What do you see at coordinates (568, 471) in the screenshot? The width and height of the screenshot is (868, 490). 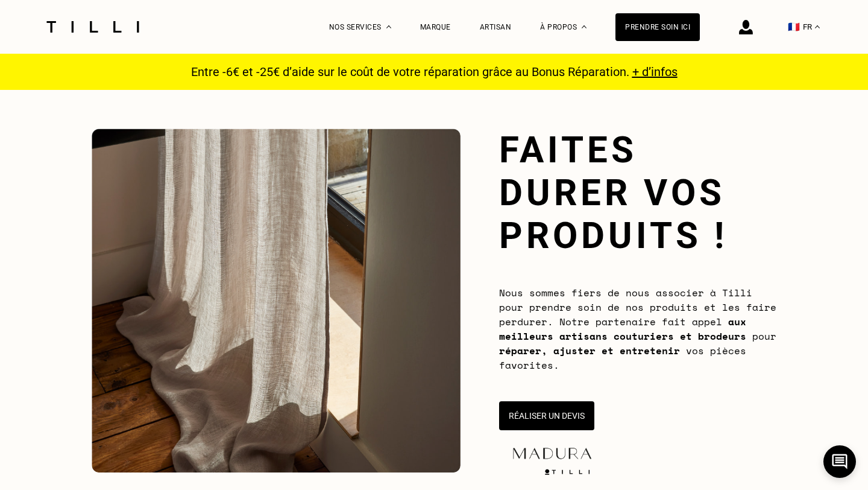 I see `img: logo Tilli` at bounding box center [568, 471].